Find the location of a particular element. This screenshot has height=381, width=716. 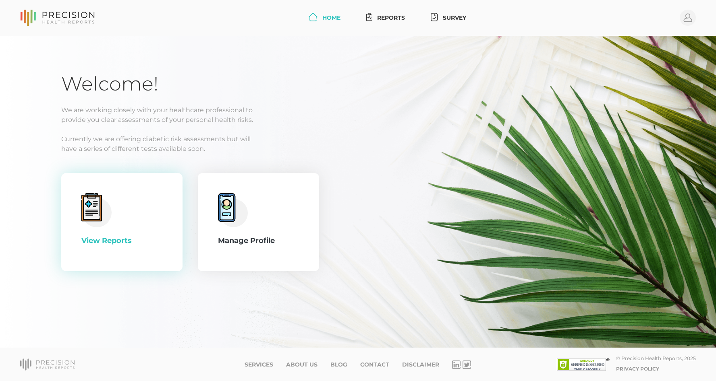

div: © Precision Health Reports, 2025 is located at coordinates (656, 358).